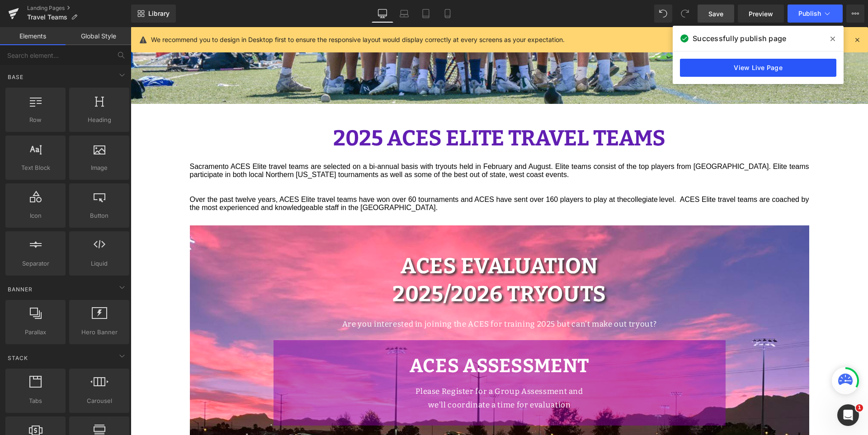 This screenshot has height=435, width=868. I want to click on p: we'll coordinate a time for evaluation, so click(369, 378).